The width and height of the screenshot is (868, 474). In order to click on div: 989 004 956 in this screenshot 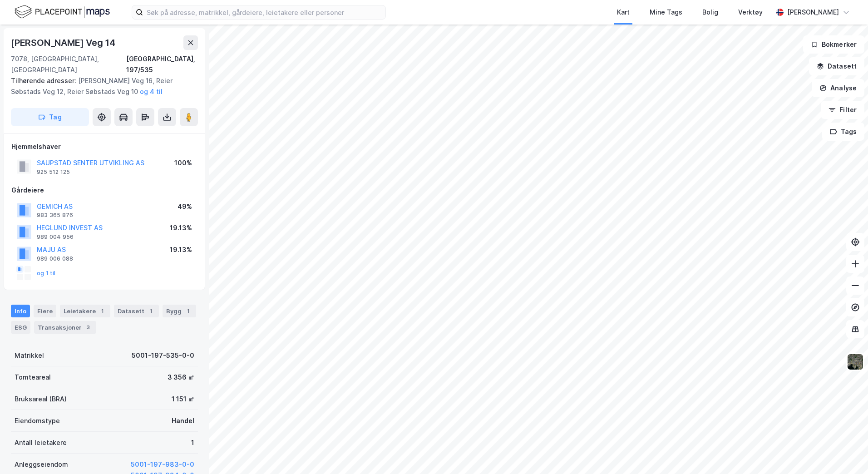, I will do `click(55, 237)`.